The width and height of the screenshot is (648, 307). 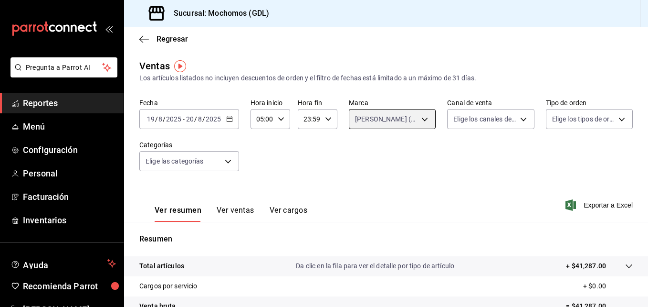 I want to click on span: Facturación, so click(x=69, y=196).